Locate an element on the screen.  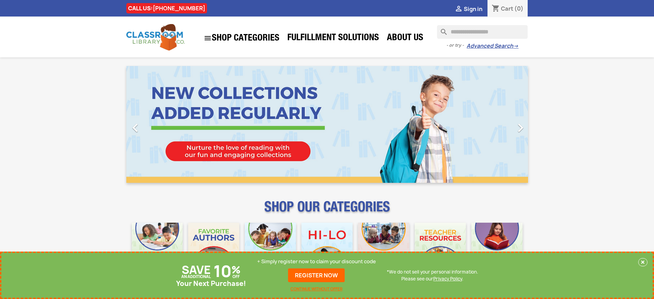
i: search is located at coordinates (441, 29).